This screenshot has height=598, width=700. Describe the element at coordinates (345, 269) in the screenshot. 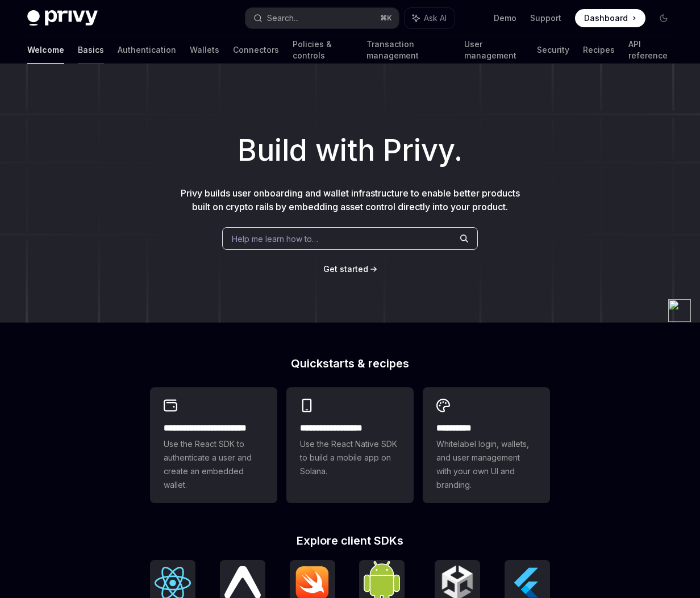

I see `span: Get started` at that location.